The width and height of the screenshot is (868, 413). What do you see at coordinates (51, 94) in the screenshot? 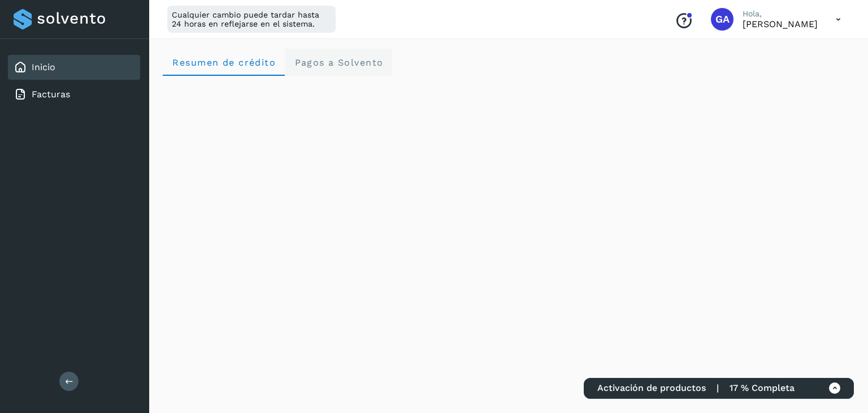
I see `a: Facturas` at bounding box center [51, 94].